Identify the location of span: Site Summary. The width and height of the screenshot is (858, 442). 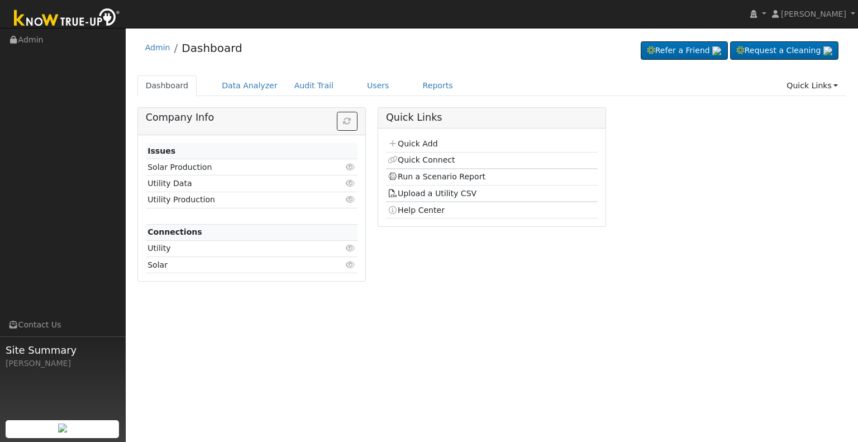
(63, 350).